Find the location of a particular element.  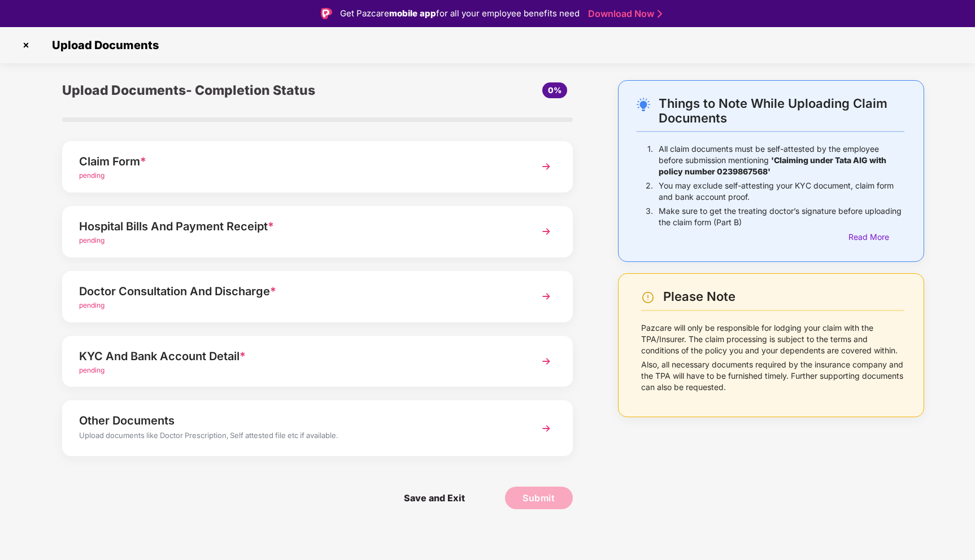

strong: mobile app is located at coordinates (413, 13).